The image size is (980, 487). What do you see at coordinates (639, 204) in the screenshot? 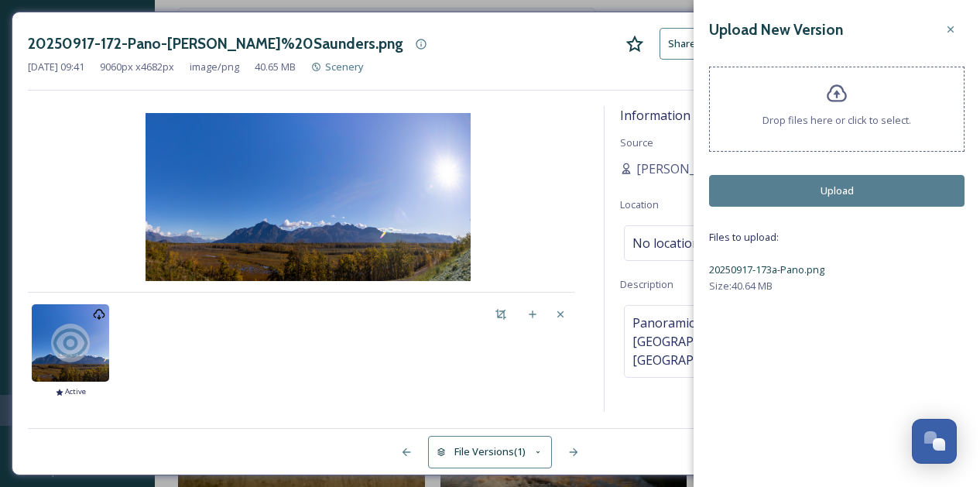
I see `span: Location` at bounding box center [639, 204].